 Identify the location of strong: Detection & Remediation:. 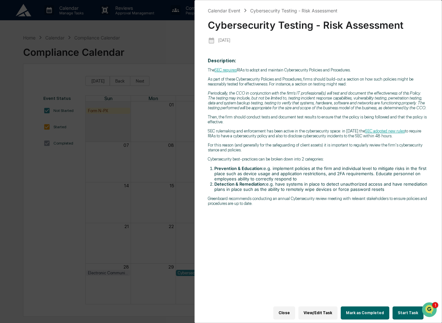
(240, 184).